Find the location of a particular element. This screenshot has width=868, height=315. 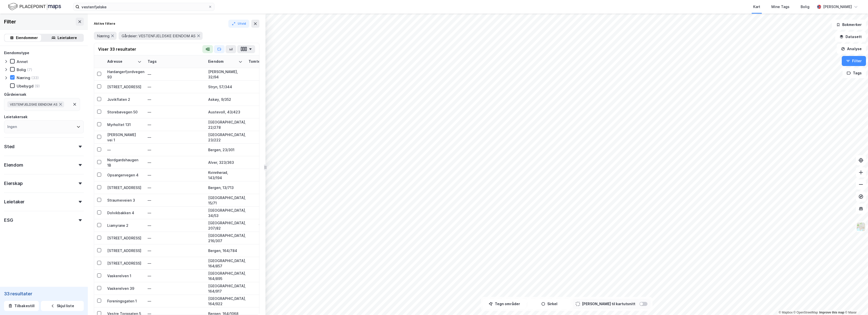

div: Sted is located at coordinates (9, 146).